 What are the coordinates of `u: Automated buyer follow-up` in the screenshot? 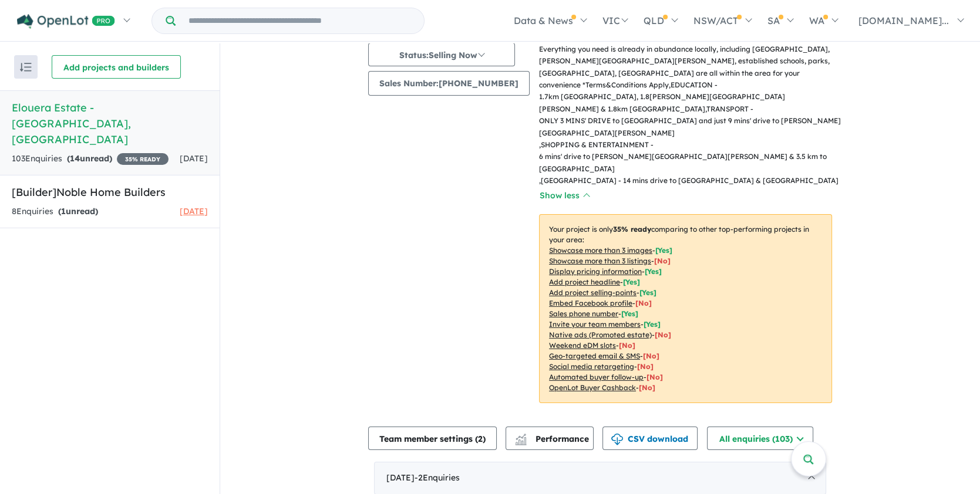 It's located at (596, 377).